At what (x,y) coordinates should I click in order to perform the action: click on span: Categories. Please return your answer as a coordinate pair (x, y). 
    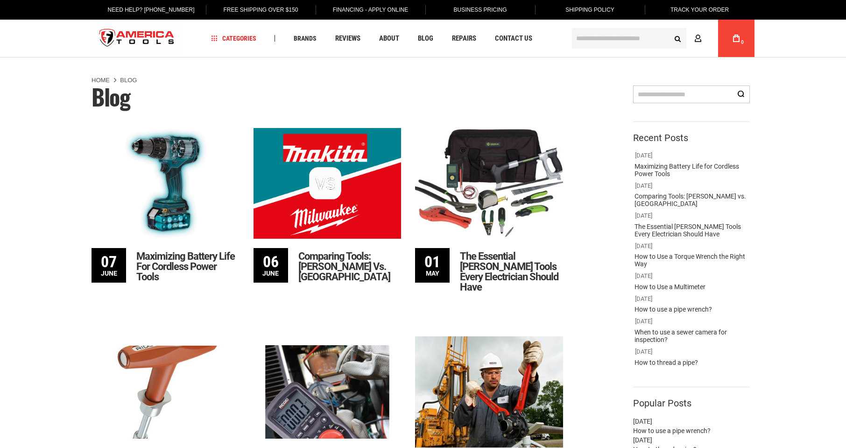
    Looking at the image, I should click on (234, 38).